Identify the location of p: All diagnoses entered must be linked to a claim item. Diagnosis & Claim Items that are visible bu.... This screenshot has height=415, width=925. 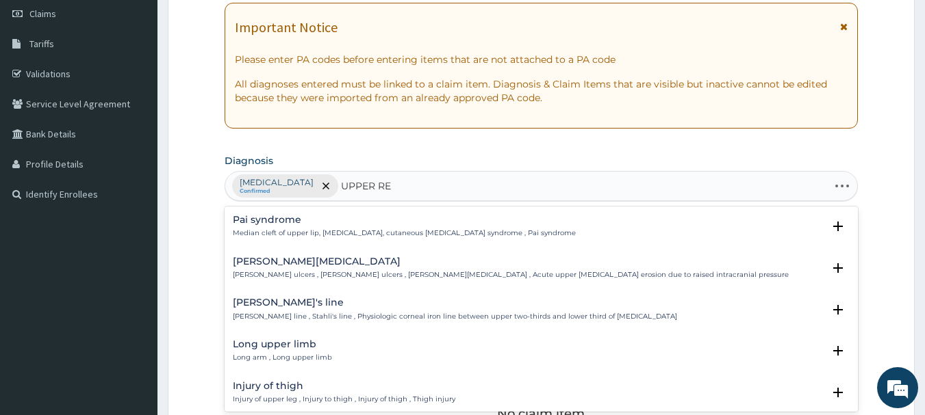
(541, 91).